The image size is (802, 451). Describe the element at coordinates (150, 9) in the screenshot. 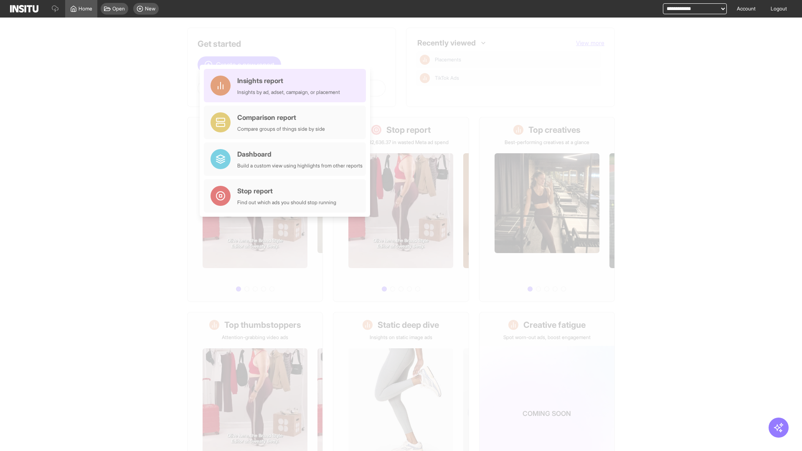

I see `span: New` at that location.